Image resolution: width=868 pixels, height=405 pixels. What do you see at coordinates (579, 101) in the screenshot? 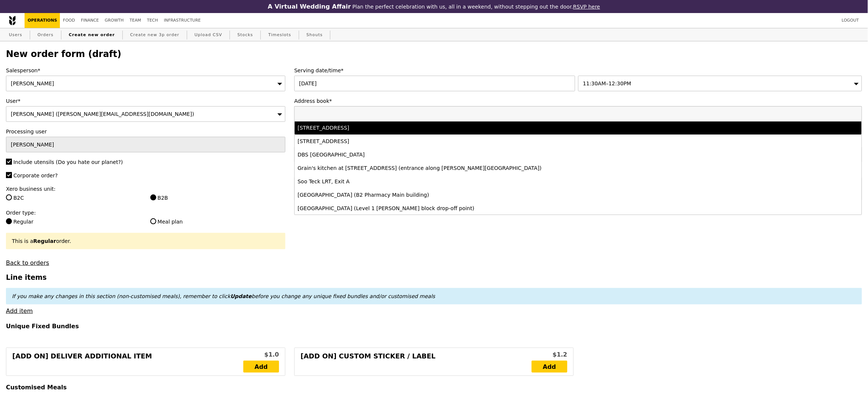
I see `label: Address book*` at bounding box center [579, 101].